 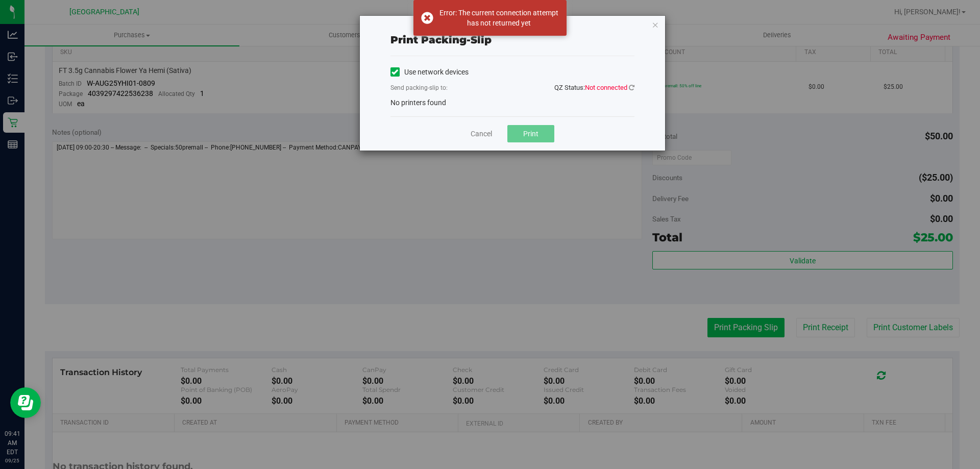 What do you see at coordinates (531, 134) in the screenshot?
I see `button: Print` at bounding box center [531, 134].